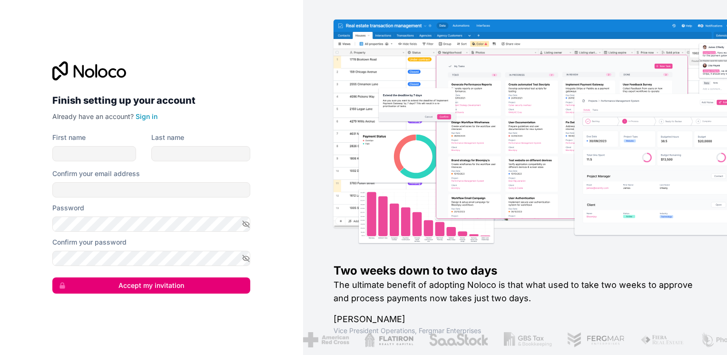 The width and height of the screenshot is (727, 355). What do you see at coordinates (515, 331) in the screenshot?
I see `h1: Vice President Operations , Fergmar Enterprises` at bounding box center [515, 331].